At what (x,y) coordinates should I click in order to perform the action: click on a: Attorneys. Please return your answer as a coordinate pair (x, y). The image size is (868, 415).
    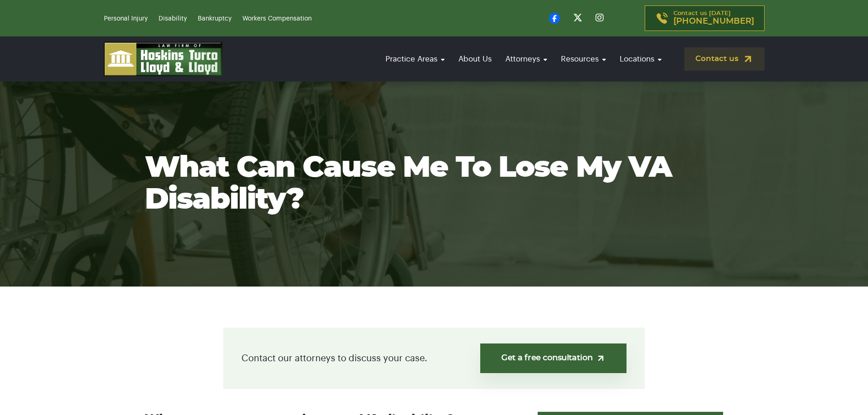
    Looking at the image, I should click on (526, 59).